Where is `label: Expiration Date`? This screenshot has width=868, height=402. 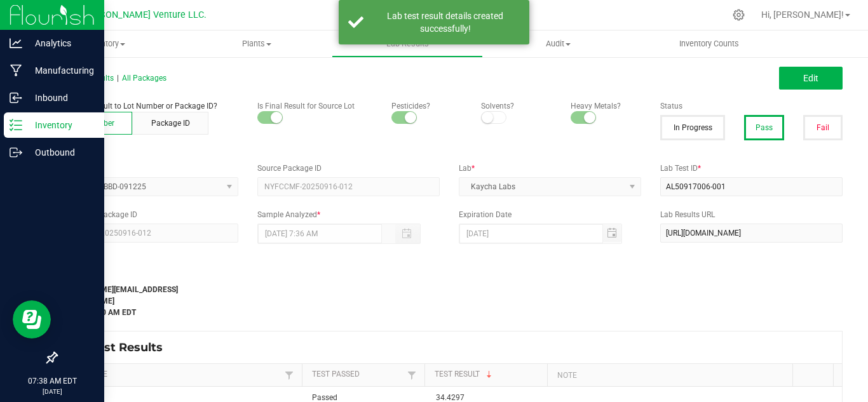
label: Expiration Date is located at coordinates (550, 214).